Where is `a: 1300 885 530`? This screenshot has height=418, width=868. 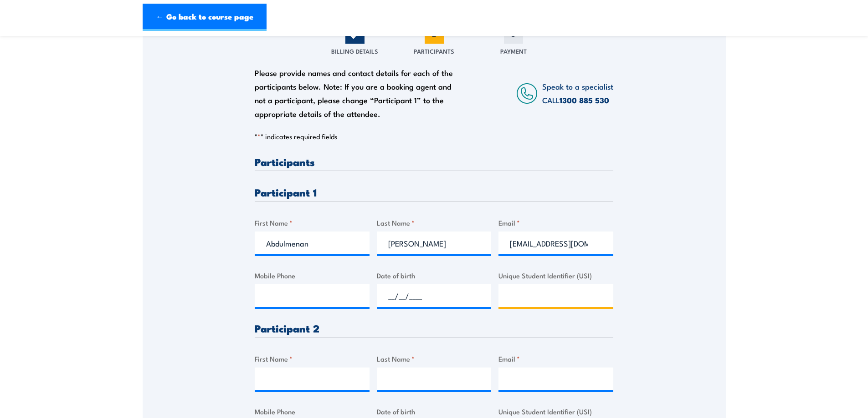 a: 1300 885 530 is located at coordinates (584, 100).